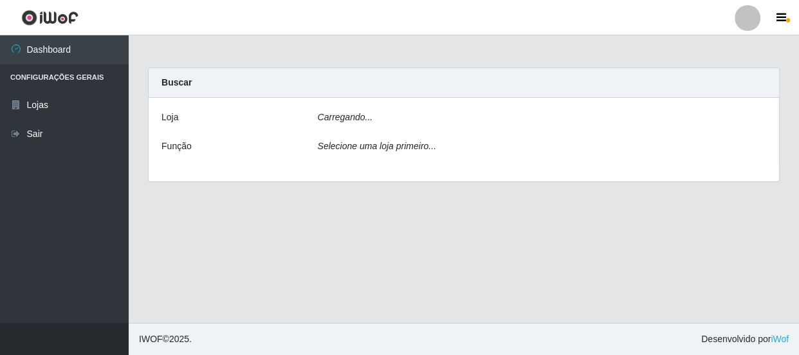 Image resolution: width=799 pixels, height=355 pixels. What do you see at coordinates (165, 339) in the screenshot?
I see `span: © 2025 .` at bounding box center [165, 339].